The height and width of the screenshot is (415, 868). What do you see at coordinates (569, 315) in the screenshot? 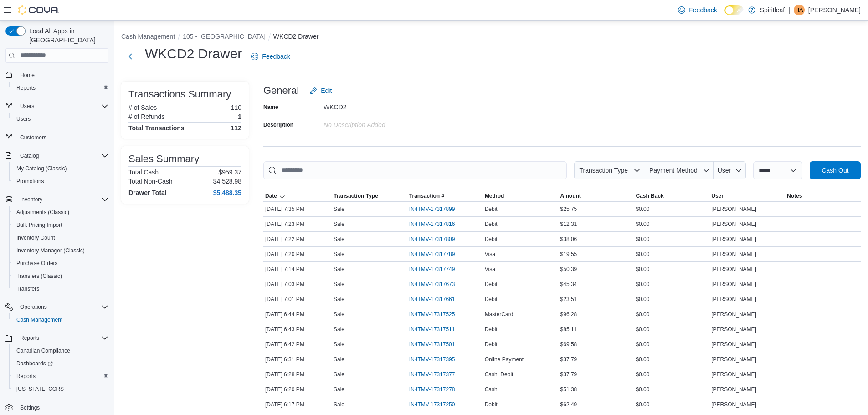
I see `span: $96.28` at bounding box center [569, 315].